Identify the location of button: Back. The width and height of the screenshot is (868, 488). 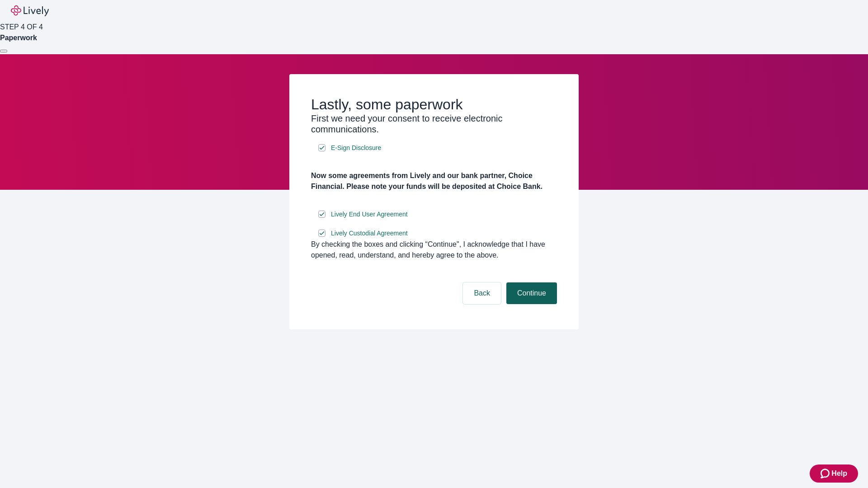
(481, 293).